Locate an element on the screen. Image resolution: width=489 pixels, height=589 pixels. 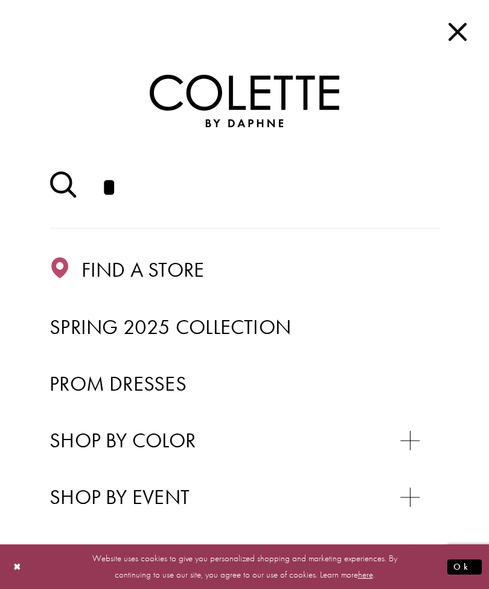
a: Find a store is located at coordinates (244, 270).